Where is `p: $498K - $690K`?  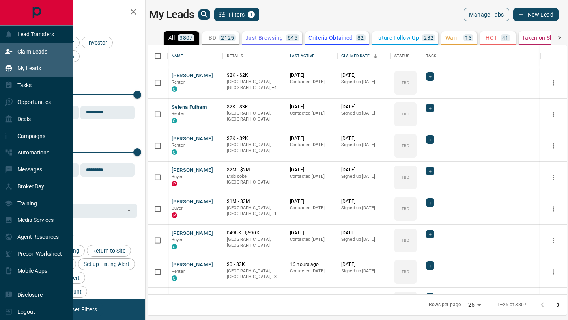
p: $498K - $690K is located at coordinates (254, 233).